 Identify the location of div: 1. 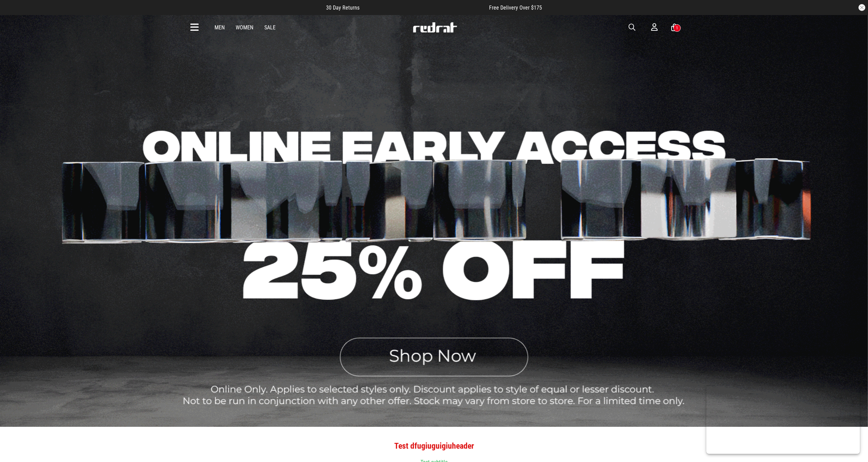
(677, 28).